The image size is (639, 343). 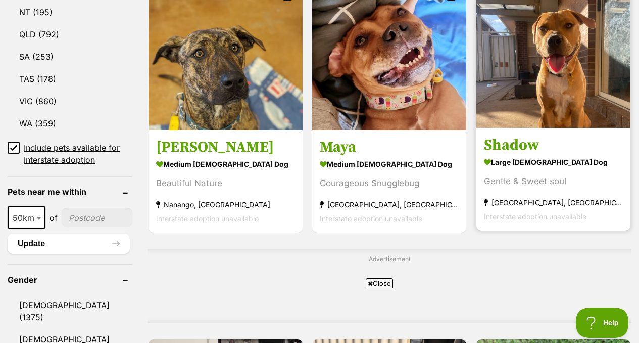 What do you see at coordinates (70, 154) in the screenshot?
I see `a: Include pets available for interstate adoption` at bounding box center [70, 154].